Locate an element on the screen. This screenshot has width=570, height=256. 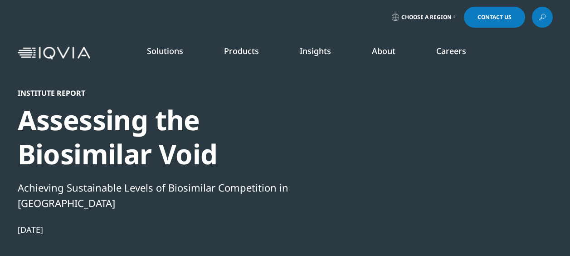
div: Assessing the Biosimilar Void is located at coordinates (173, 137).